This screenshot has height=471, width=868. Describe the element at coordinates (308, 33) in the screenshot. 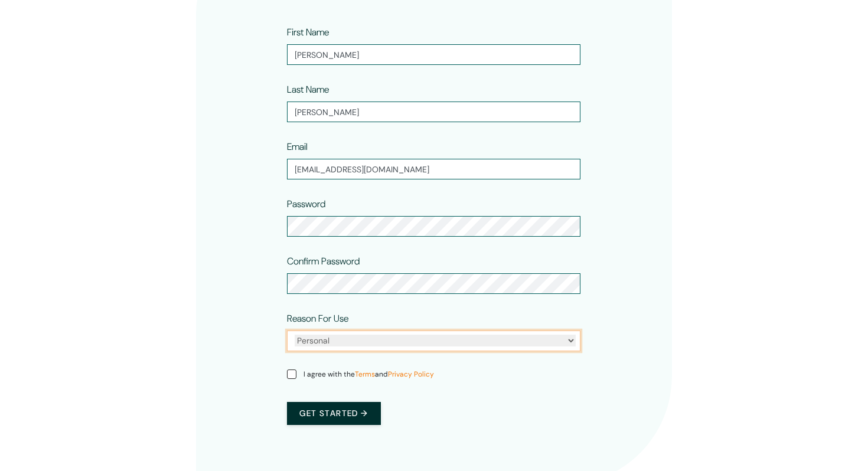

I see `label: First Name` at that location.